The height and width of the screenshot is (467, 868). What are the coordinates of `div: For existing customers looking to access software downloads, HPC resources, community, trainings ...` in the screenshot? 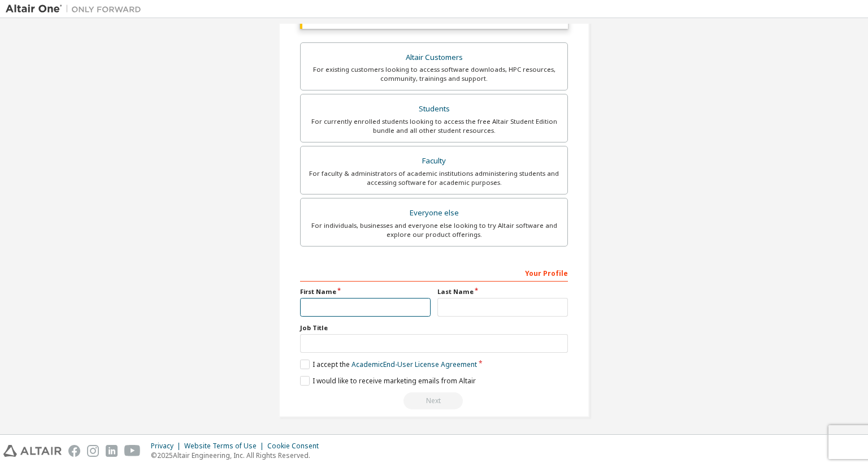 It's located at (434, 74).